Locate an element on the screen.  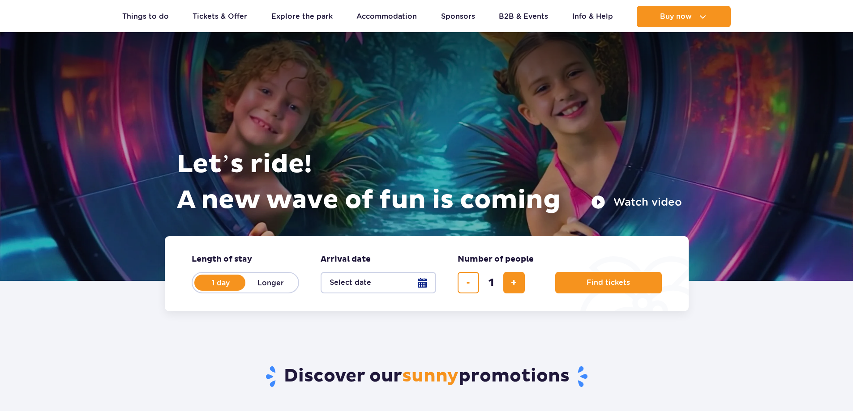
label: 1 day is located at coordinates (221, 283).